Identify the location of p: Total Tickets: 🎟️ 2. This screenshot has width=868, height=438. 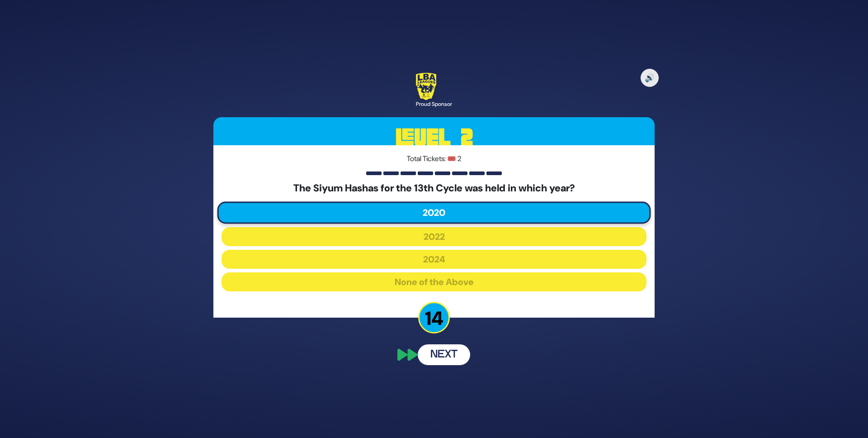
(434, 159).